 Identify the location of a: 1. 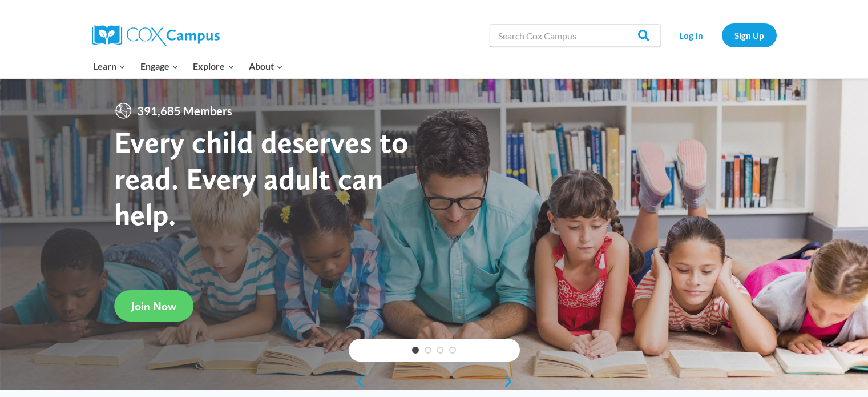
(416, 350).